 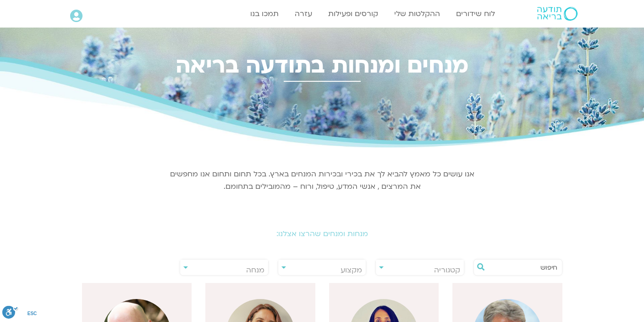 What do you see at coordinates (558, 14) in the screenshot?
I see `img: תודעה בריאה` at bounding box center [558, 14].